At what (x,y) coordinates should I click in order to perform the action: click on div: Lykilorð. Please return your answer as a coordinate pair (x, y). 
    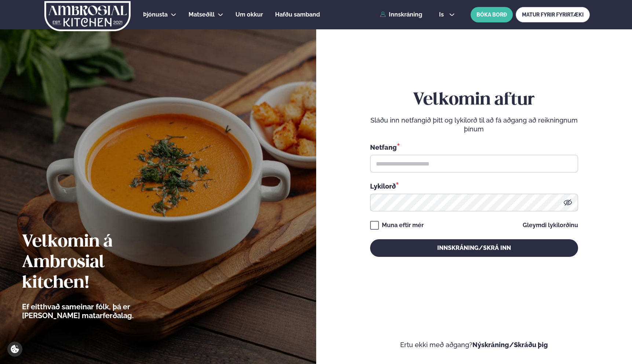
    Looking at the image, I should click on (474, 186).